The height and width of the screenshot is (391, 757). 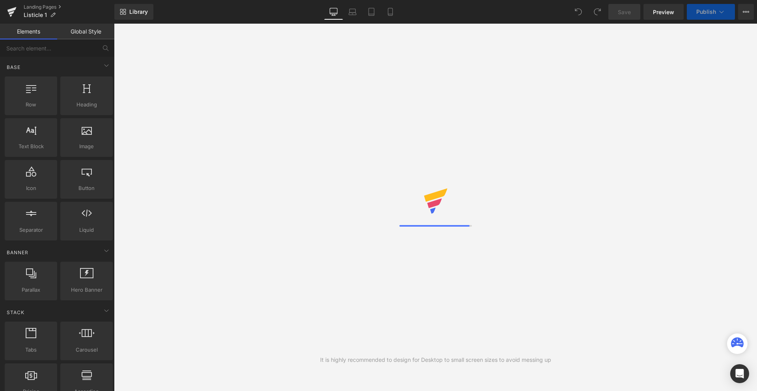 What do you see at coordinates (134, 12) in the screenshot?
I see `a: New Library` at bounding box center [134, 12].